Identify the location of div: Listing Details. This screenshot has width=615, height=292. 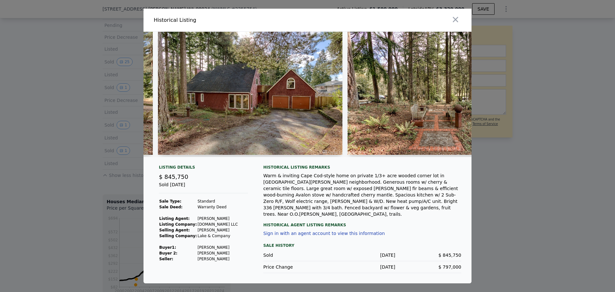
(203, 169).